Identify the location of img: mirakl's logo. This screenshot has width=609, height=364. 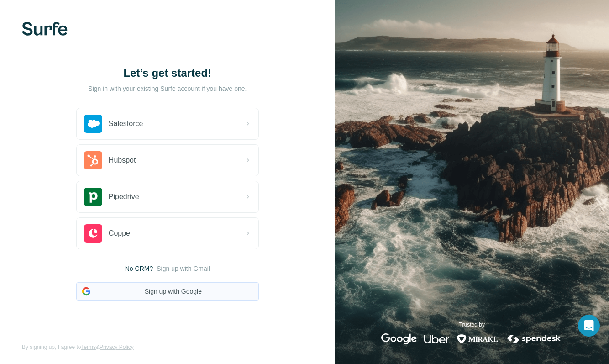
(478, 339).